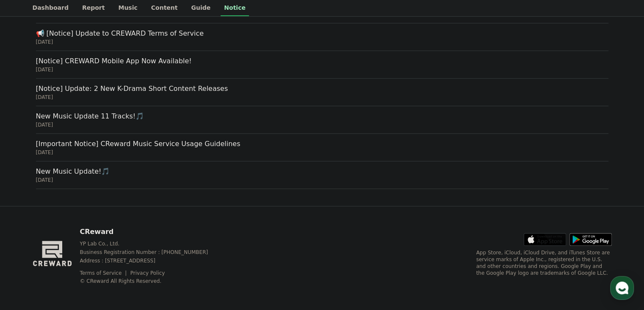 The image size is (644, 310). Describe the element at coordinates (148, 273) in the screenshot. I see `a: Privacy Policy` at that location.